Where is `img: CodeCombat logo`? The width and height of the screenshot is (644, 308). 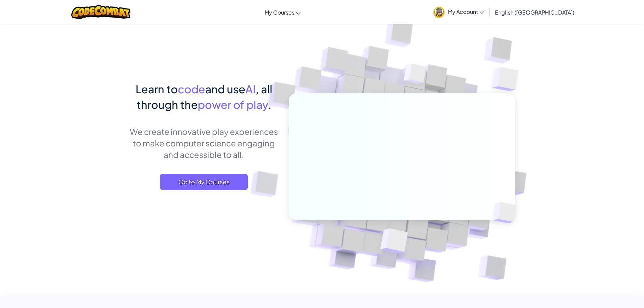 img: CodeCombat logo is located at coordinates (101, 12).